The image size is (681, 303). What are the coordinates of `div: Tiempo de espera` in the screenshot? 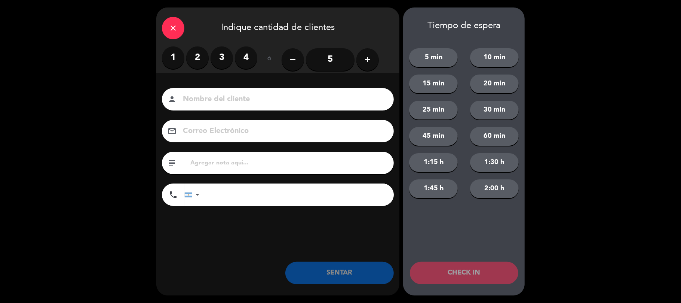 It's located at (464, 26).